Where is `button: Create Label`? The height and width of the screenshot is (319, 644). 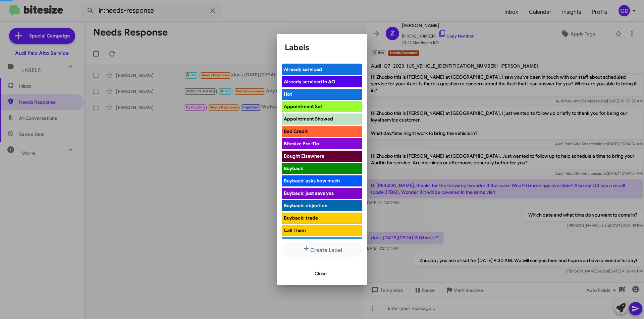
button: Create Label is located at coordinates (322, 249).